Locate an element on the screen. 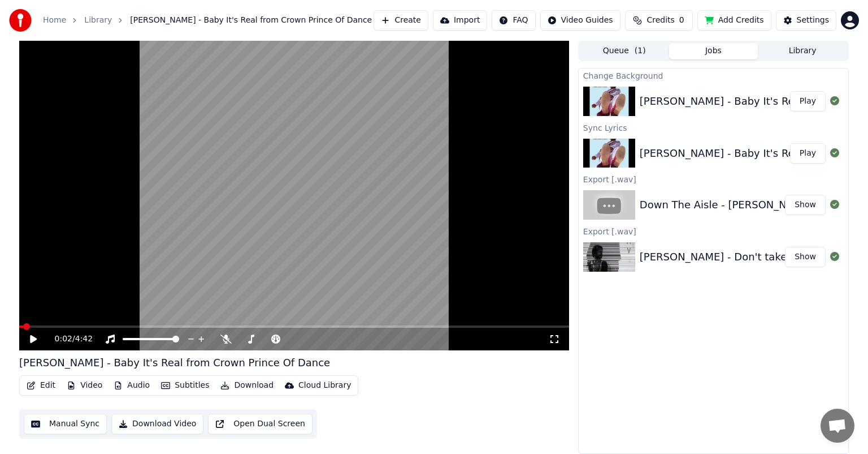  span: 0:02 is located at coordinates (64, 338).